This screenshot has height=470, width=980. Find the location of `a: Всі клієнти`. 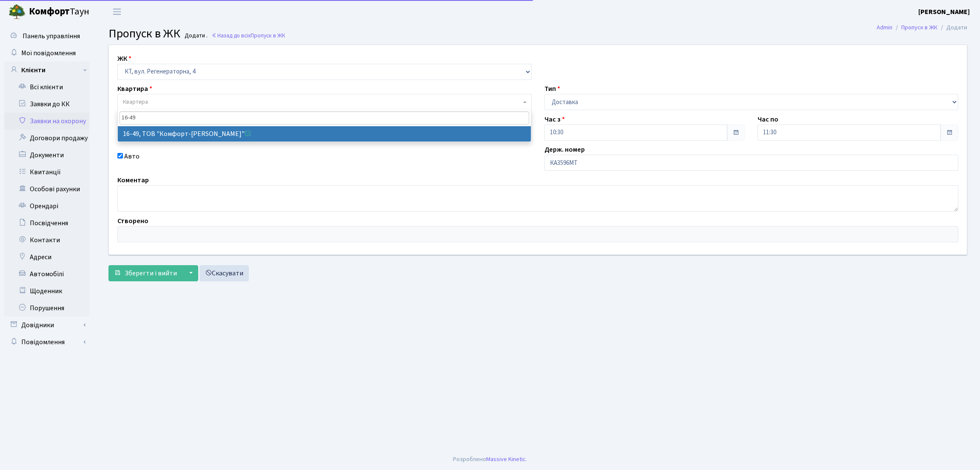

a: Всі клієнти is located at coordinates (47, 87).